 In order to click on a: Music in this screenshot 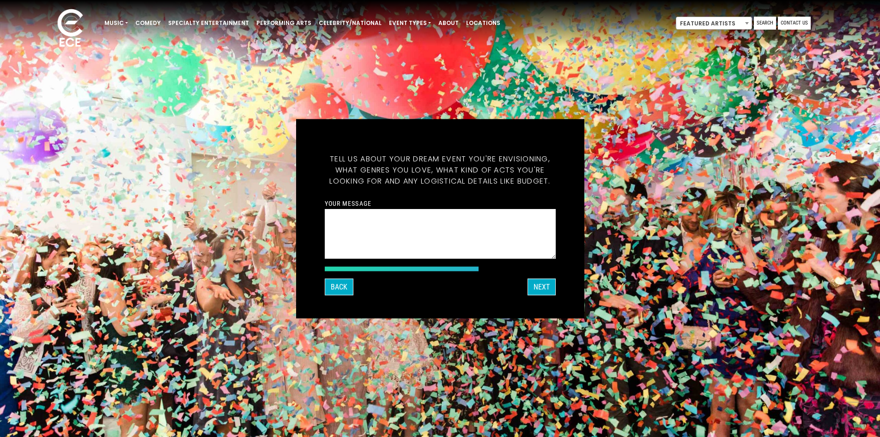, I will do `click(116, 23)`.